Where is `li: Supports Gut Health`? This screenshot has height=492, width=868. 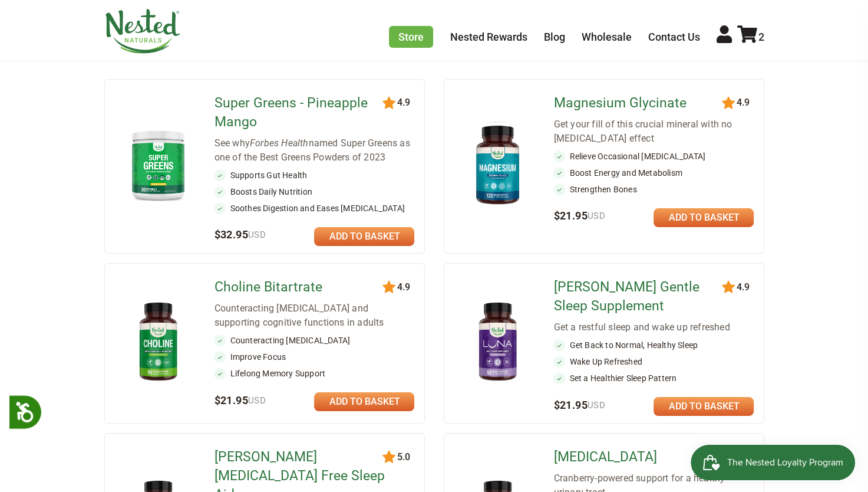 li: Supports Gut Health is located at coordinates (314, 175).